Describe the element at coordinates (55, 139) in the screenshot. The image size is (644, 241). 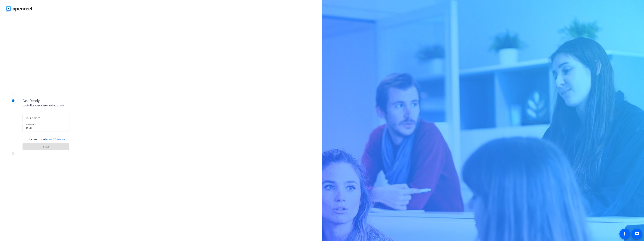
I see `a: Terms Of Service` at that location.